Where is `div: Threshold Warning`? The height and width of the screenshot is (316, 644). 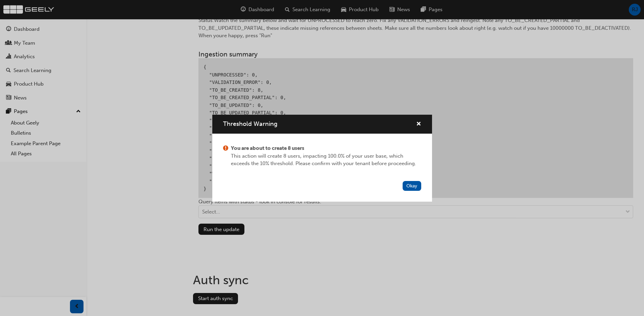 div: Threshold Warning is located at coordinates (322, 158).